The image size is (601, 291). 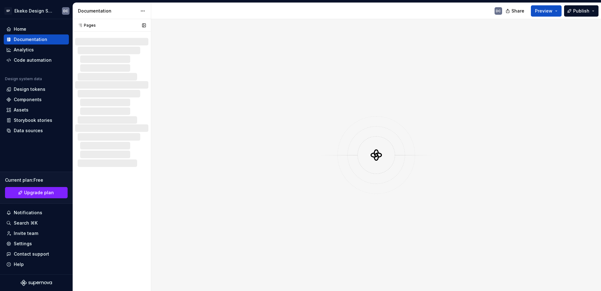 I want to click on a: Code automation, so click(x=36, y=60).